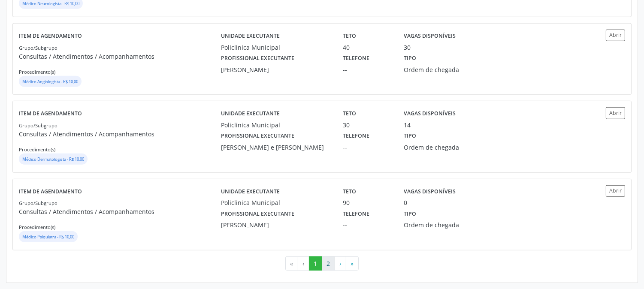  I want to click on button: Go to page 1, so click(315, 263).